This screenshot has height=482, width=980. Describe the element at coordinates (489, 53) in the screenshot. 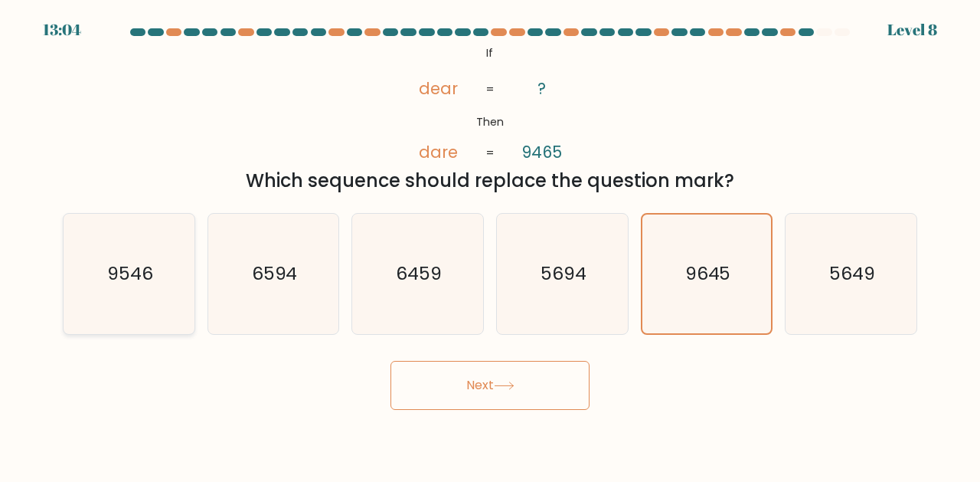

I see `tspan: If` at that location.